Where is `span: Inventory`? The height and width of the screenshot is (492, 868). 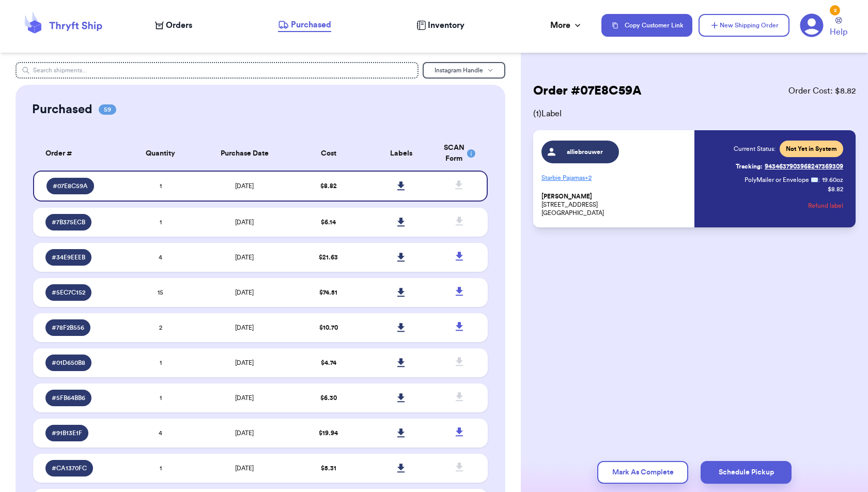
span: Inventory is located at coordinates (446, 25).